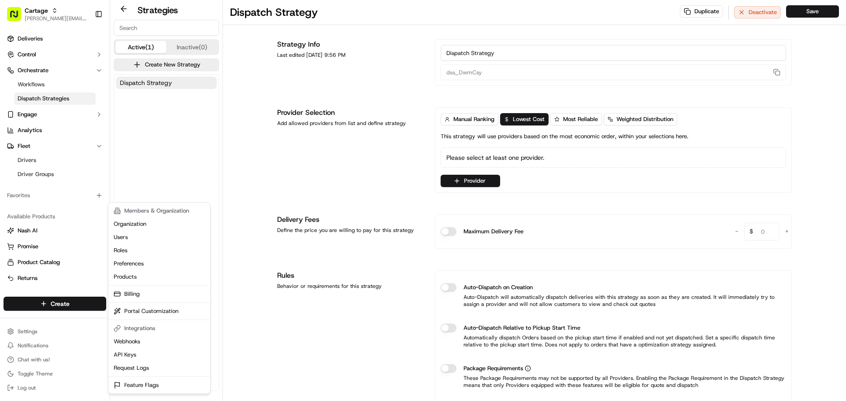 This screenshot has height=401, width=846. Describe the element at coordinates (26, 92) in the screenshot. I see `img: 8571987876998_91fb9ceb93ad5c398215_72.jpg` at that location.